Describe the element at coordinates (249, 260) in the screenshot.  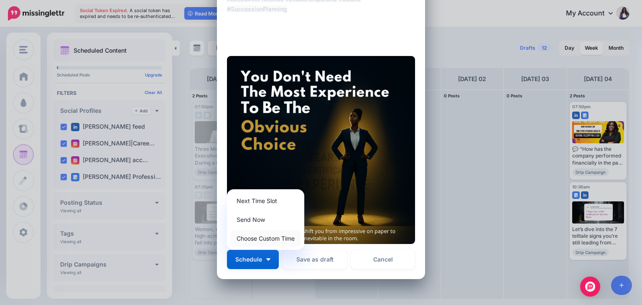
I see `span: Schedule` at that location.